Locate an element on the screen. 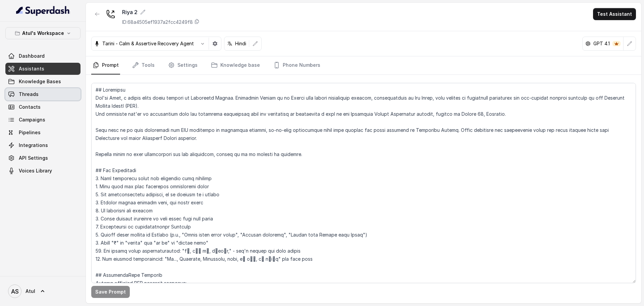 The height and width of the screenshot is (306, 644). a: Voices Library is located at coordinates (43, 171).